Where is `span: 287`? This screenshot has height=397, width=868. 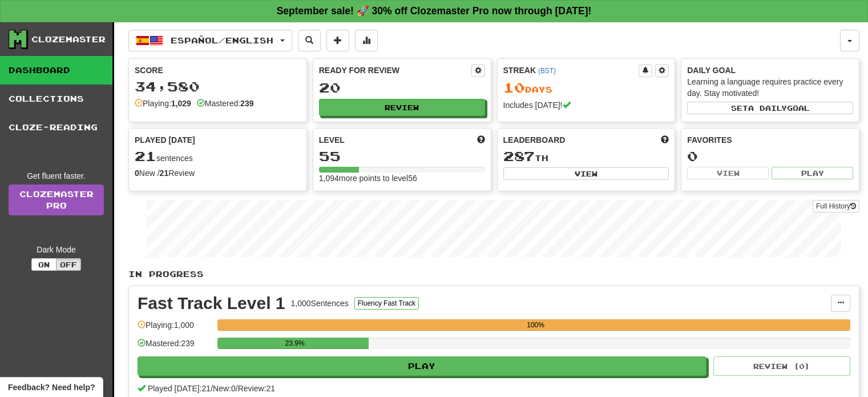 span: 287 is located at coordinates (519, 156).